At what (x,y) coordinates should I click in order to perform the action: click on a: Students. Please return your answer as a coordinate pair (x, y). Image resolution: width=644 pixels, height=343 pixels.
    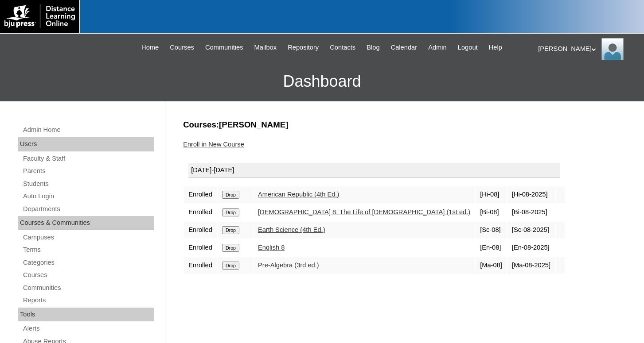
    Looking at the image, I should click on (88, 184).